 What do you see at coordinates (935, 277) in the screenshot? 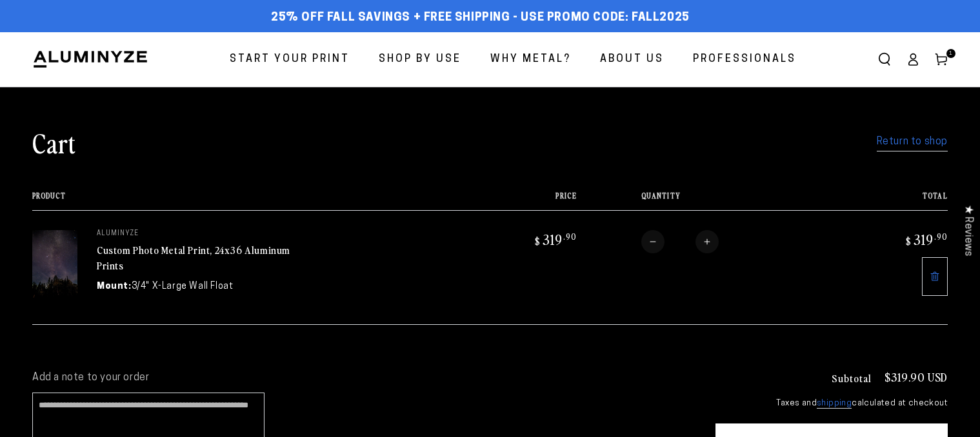
I see `a: Remove 24"x36" Rectangle White Glossy Aluminyzed Photo` at bounding box center [935, 277].